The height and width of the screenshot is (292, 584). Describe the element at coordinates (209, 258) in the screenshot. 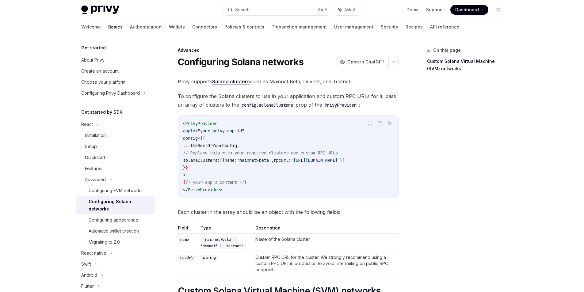

I see `code: string` at that location.